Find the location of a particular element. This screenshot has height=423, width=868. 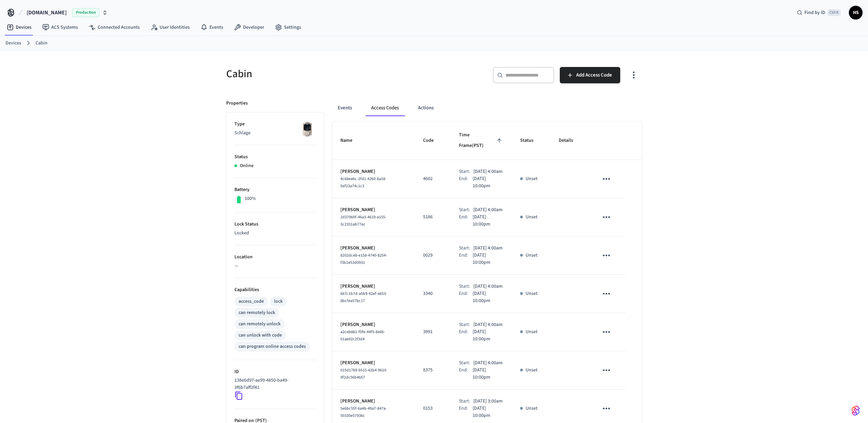

a: Developer is located at coordinates (249, 28).